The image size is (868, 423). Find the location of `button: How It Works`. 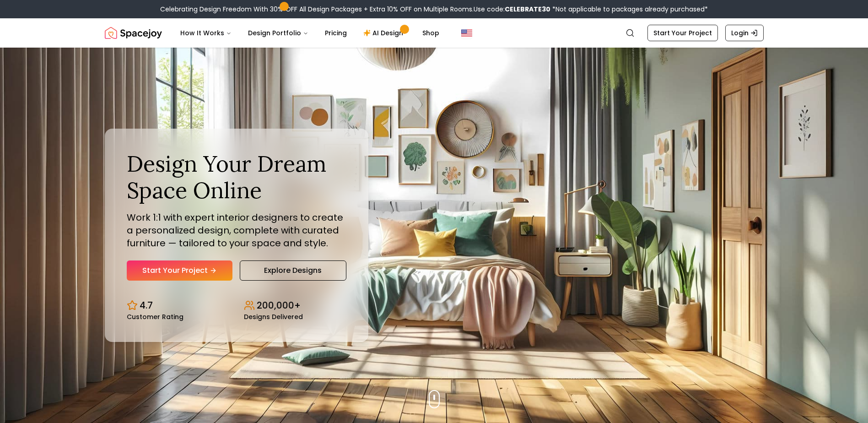

button: How It Works is located at coordinates (206, 33).